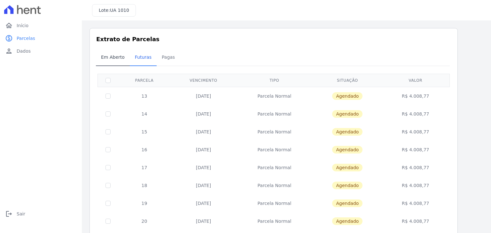  What do you see at coordinates (22, 26) in the screenshot?
I see `span: Início` at bounding box center [22, 26].